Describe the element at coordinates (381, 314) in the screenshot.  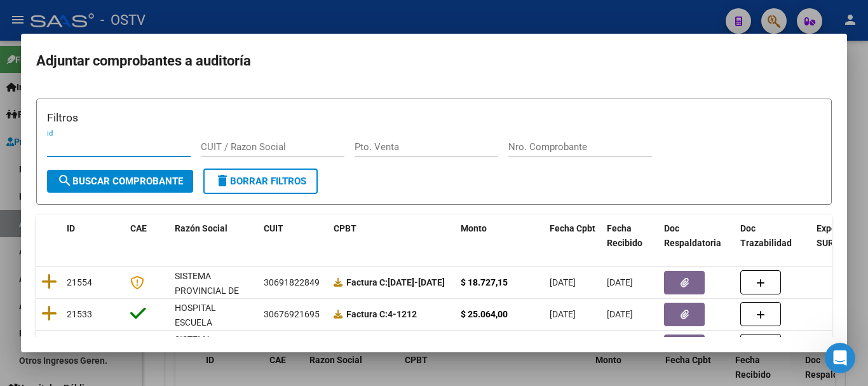
I see `strong: 4-1212` at that location.